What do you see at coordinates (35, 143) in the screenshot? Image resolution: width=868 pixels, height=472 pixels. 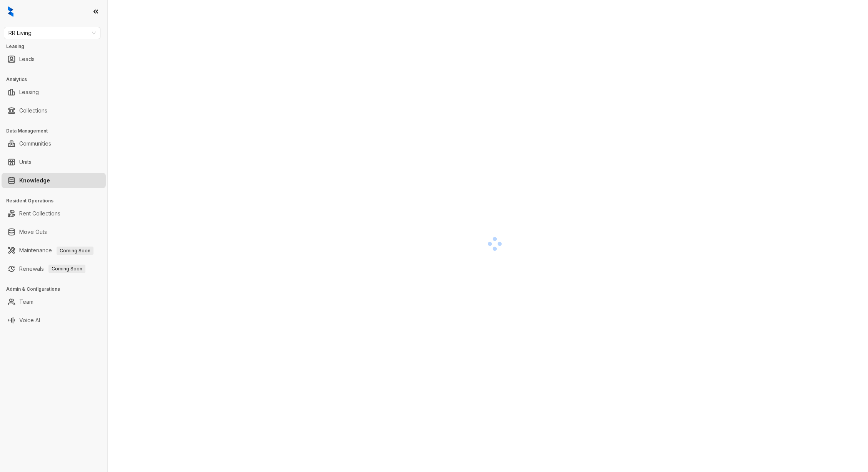 I see `a: Communities` at bounding box center [35, 143].